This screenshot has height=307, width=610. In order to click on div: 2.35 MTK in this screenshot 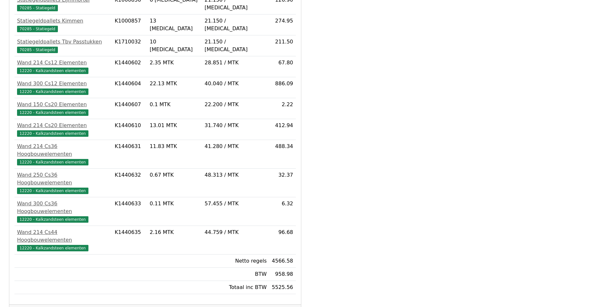, I will do `click(175, 63)`.